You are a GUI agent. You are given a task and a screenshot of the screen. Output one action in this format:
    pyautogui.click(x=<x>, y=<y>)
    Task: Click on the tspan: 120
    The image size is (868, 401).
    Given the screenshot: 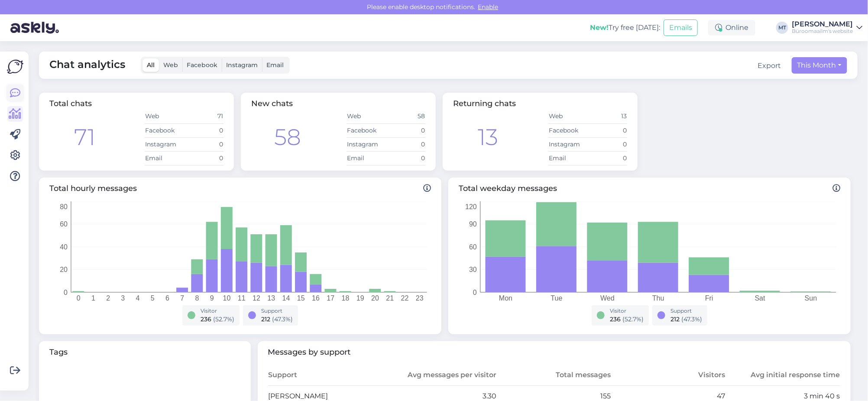 What is the action you would take?
    pyautogui.click(x=471, y=206)
    